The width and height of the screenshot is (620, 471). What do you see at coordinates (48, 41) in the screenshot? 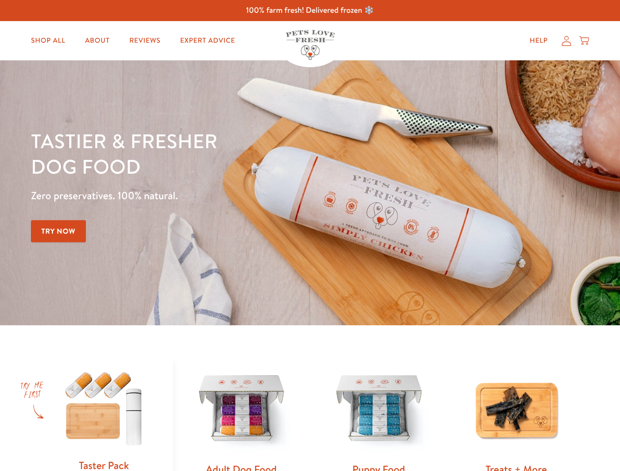
I see `a: Shop All` at bounding box center [48, 41].